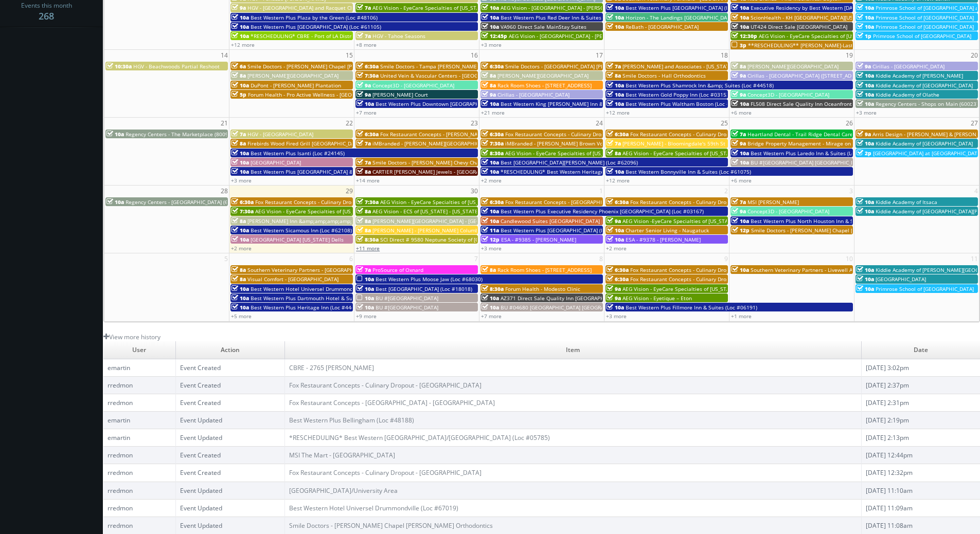 This screenshot has height=534, width=980. What do you see at coordinates (323, 289) in the screenshot?
I see `span: Best Western Hotel Universel Drummondville (Loc #67019)` at bounding box center [323, 289].